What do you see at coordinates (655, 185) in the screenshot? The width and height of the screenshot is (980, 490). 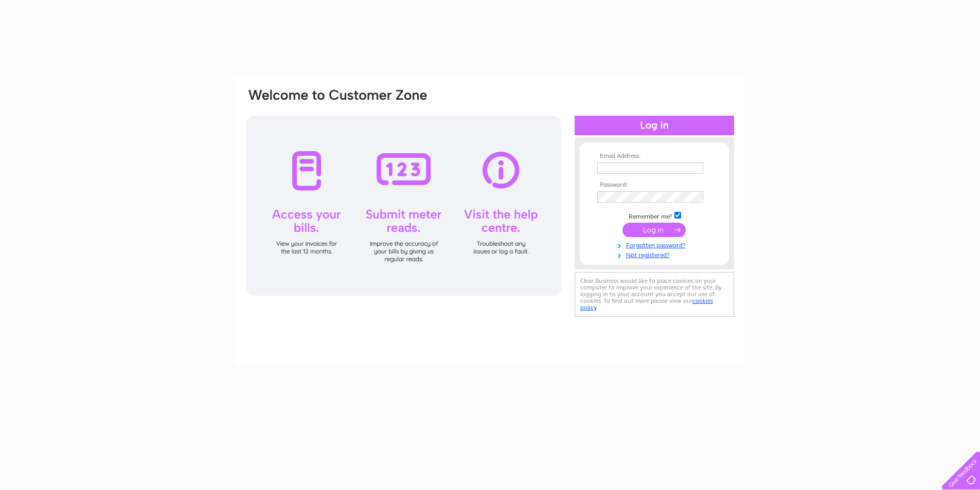 I see `th: Password:` at bounding box center [655, 185].